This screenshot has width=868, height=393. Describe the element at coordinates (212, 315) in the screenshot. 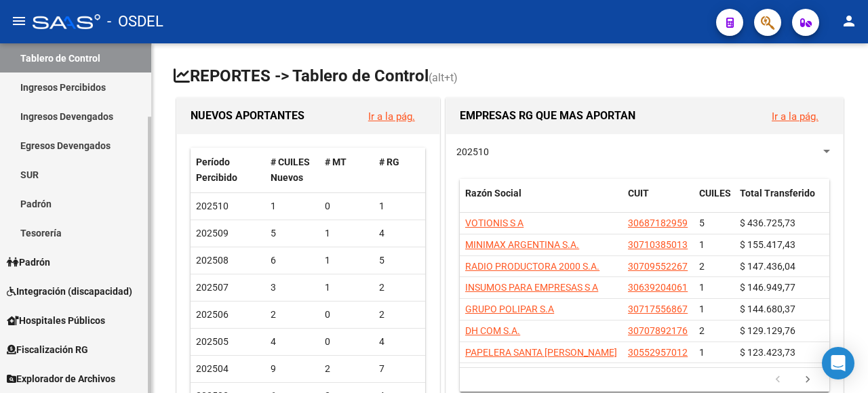

I see `span: 202506` at that location.